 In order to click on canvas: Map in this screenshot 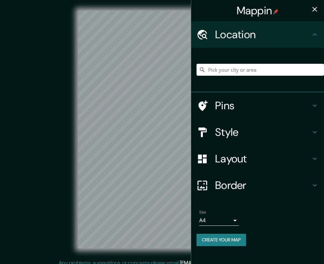, I will do `click(162, 129)`.